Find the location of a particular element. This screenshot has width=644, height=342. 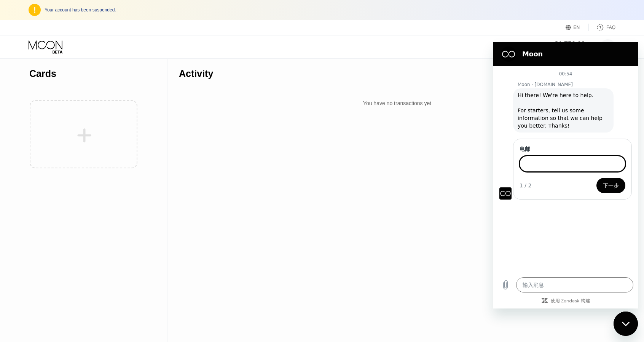

div: EN is located at coordinates (577, 27).